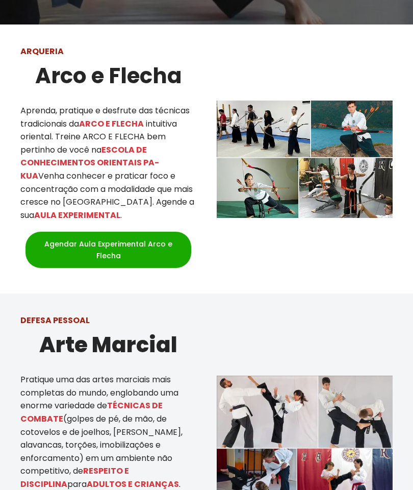 This screenshot has height=490, width=413. What do you see at coordinates (109, 76) in the screenshot?
I see `strong: Arco e Flecha` at bounding box center [109, 76].